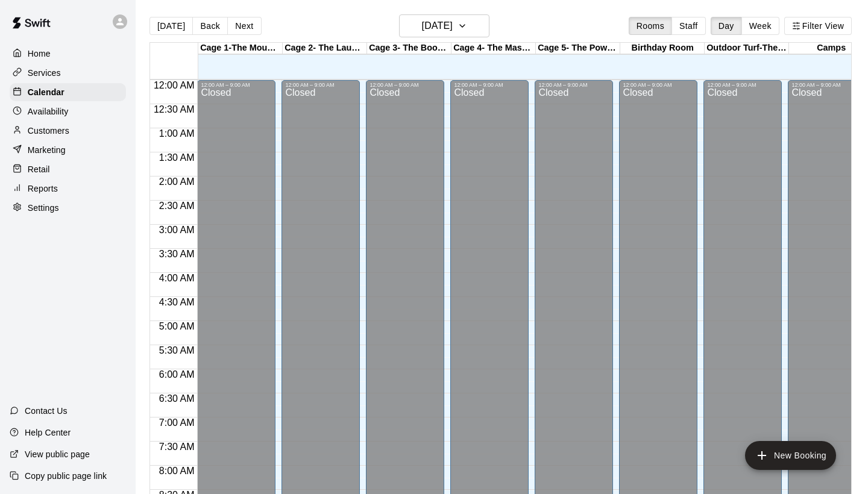  I want to click on a: Settings, so click(67, 208).